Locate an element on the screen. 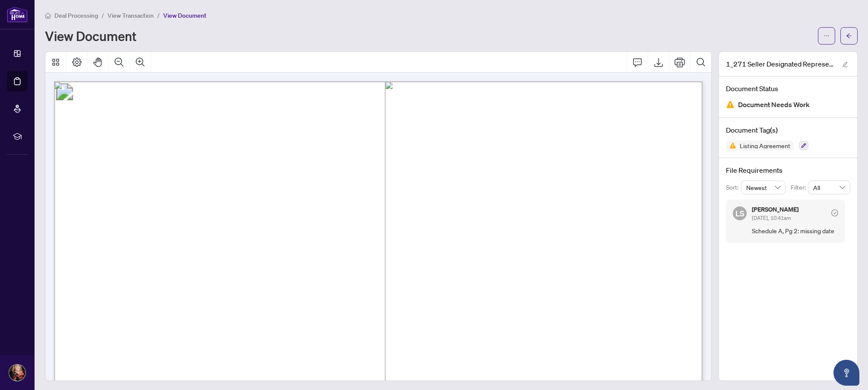 This screenshot has height=390, width=868. span: Newest is located at coordinates (763, 188).